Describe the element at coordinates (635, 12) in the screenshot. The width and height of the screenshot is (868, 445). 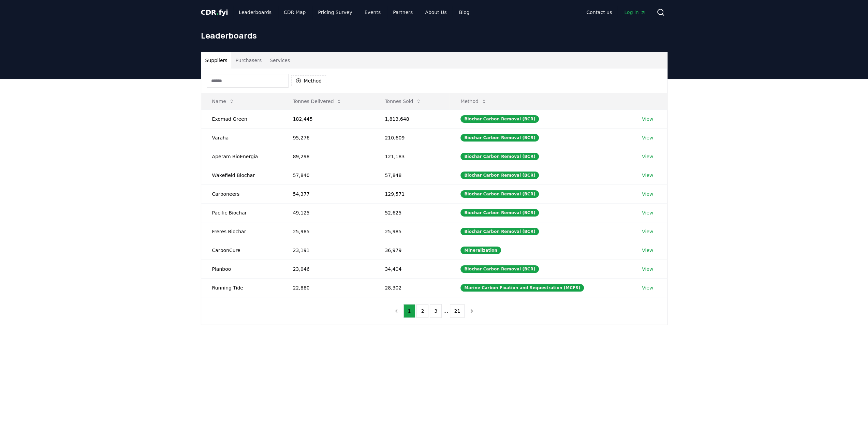
I see `span: Log in` at that location.